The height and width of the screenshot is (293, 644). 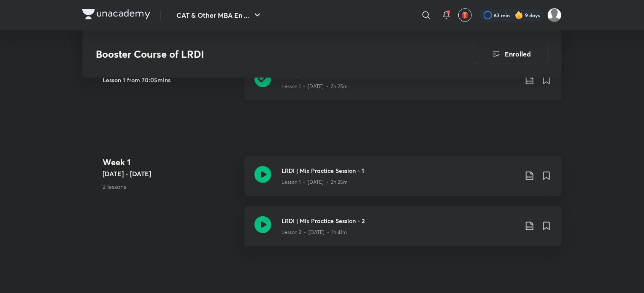 What do you see at coordinates (511, 54) in the screenshot?
I see `button: Enrolled` at bounding box center [511, 54].